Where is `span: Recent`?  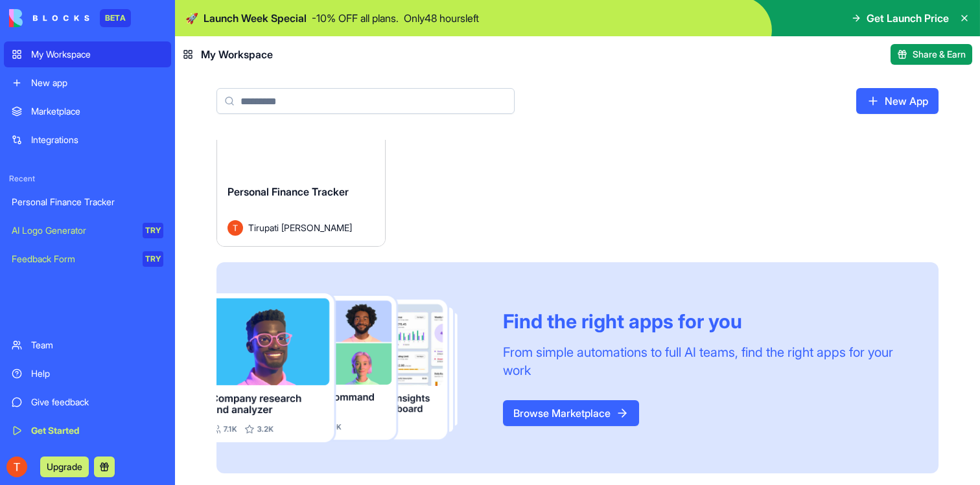 span: Recent is located at coordinates (87, 179).